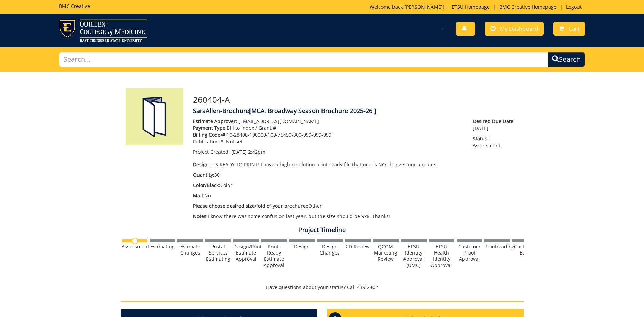 This screenshot has width=644, height=317. What do you see at coordinates (496, 121) in the screenshot?
I see `span: Desired Due Date:` at bounding box center [496, 121].